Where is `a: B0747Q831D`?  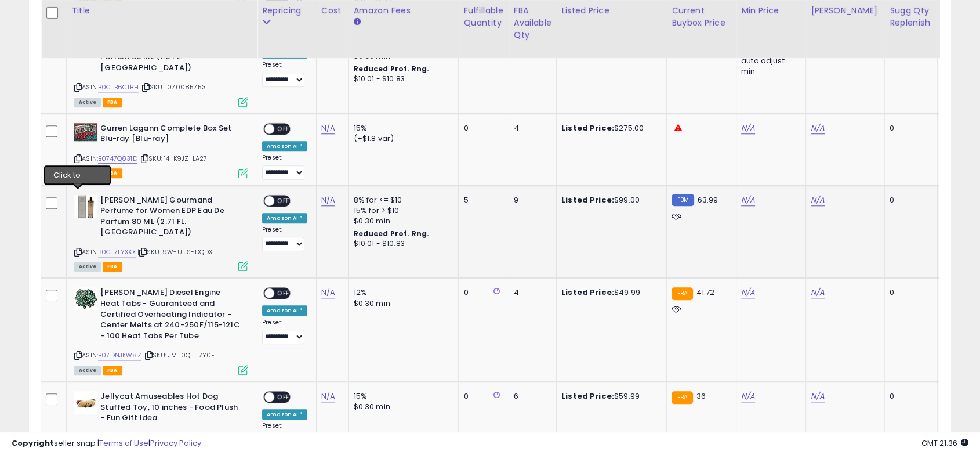 a: B0747Q831D is located at coordinates (117, 159).